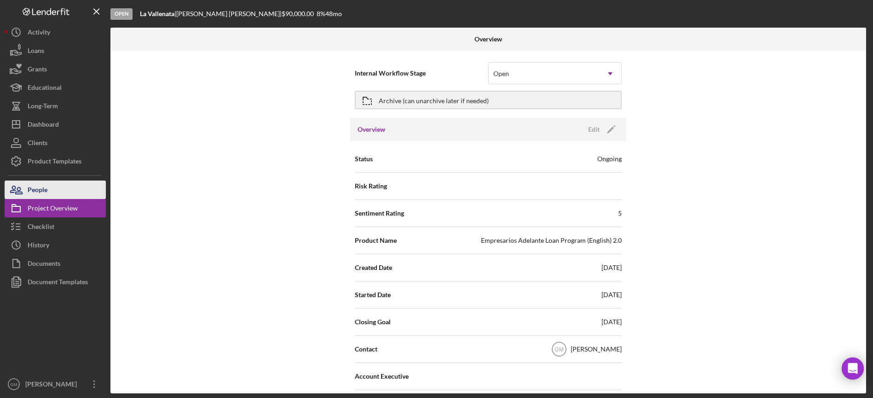 The width and height of the screenshot is (873, 398). What do you see at coordinates (55, 161) in the screenshot?
I see `button: Product Templates` at bounding box center [55, 161].